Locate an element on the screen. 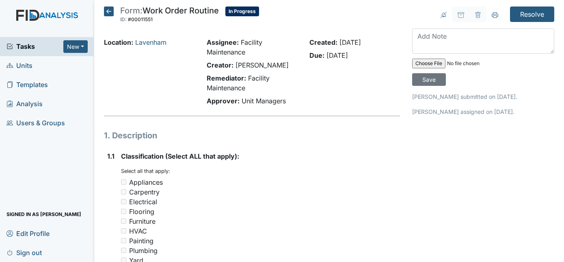 Image resolution: width=564 pixels, height=262 pixels. span: Analysis is located at coordinates (24, 104).